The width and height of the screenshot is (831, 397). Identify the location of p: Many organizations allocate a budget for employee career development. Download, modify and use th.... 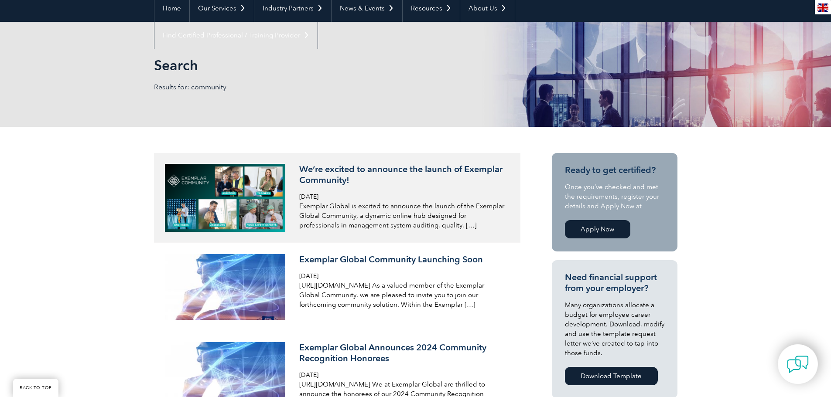
(614, 329).